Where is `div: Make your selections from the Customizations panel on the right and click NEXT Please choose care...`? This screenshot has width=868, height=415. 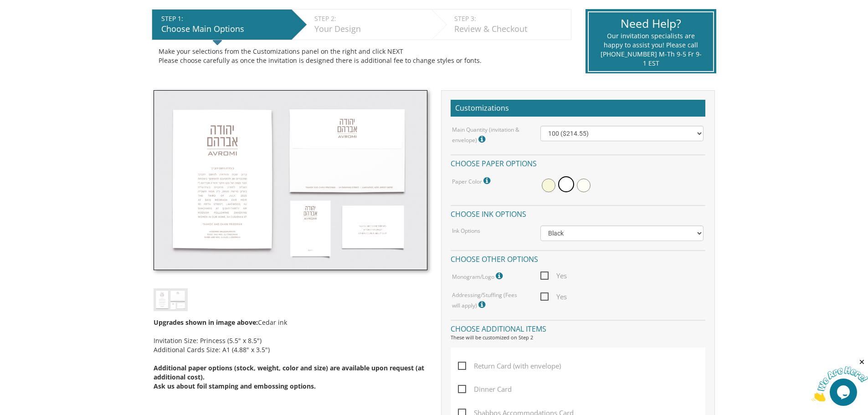
div: Make your selections from the Customizations panel on the right and click NEXT Please choose care... is located at coordinates (361, 56).